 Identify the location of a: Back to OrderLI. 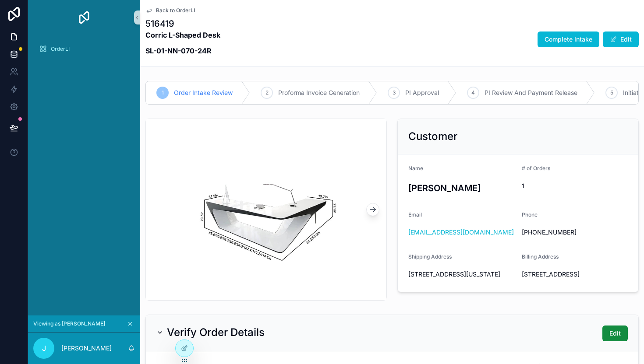
(170, 11).